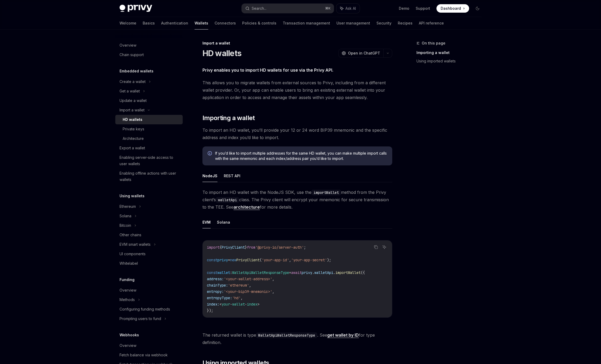 The image size is (601, 364). What do you see at coordinates (128, 23) in the screenshot?
I see `a: Welcome` at bounding box center [128, 23].